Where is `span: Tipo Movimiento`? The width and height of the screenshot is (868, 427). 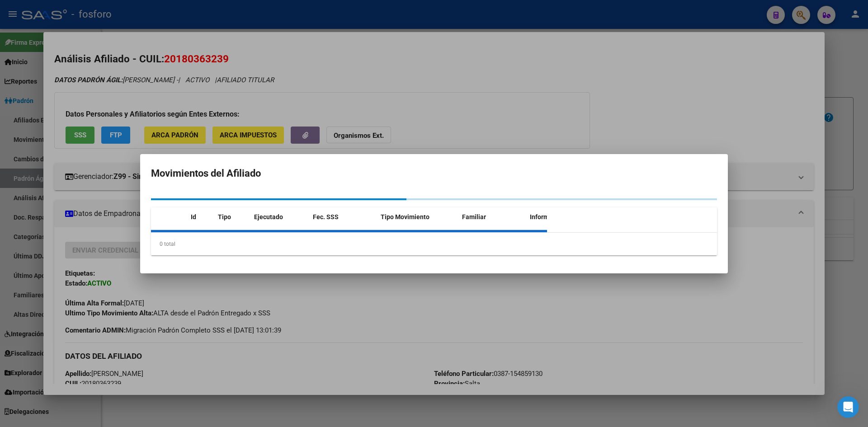 span: Tipo Movimiento is located at coordinates (405, 217).